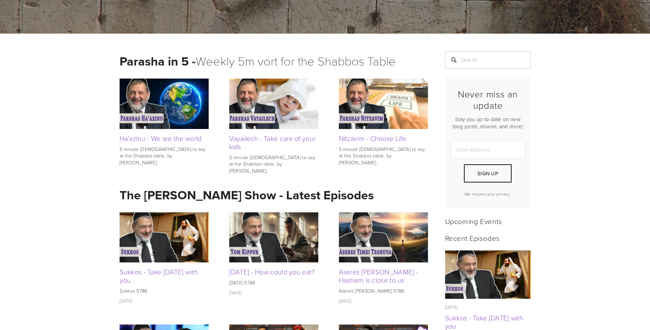  I want to click on h1: Weekly 5m vort for the Shabbos Table, so click(274, 61).